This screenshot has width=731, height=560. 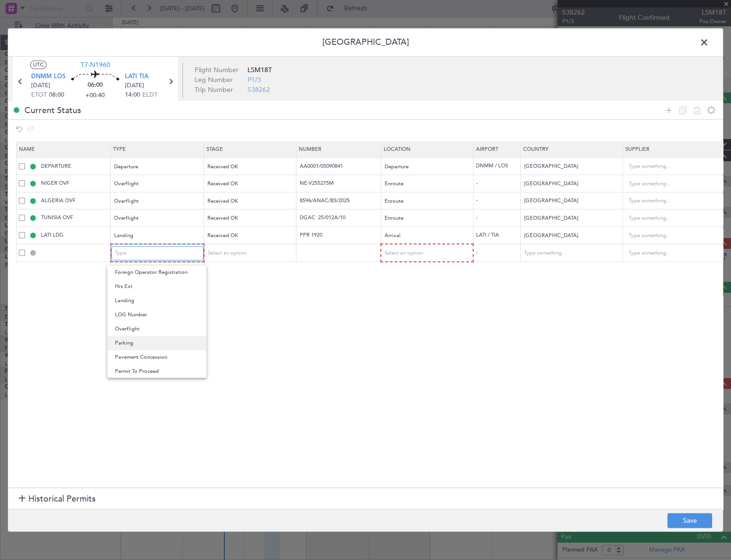 I want to click on span: Landing, so click(x=157, y=301).